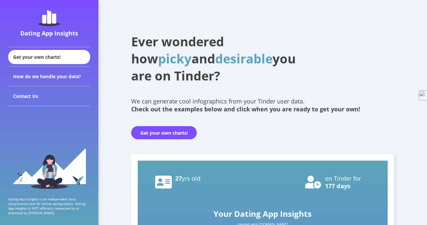 Image resolution: width=427 pixels, height=225 pixels. I want to click on img: sidebar_girl.91b9467e.svg, so click(49, 168).